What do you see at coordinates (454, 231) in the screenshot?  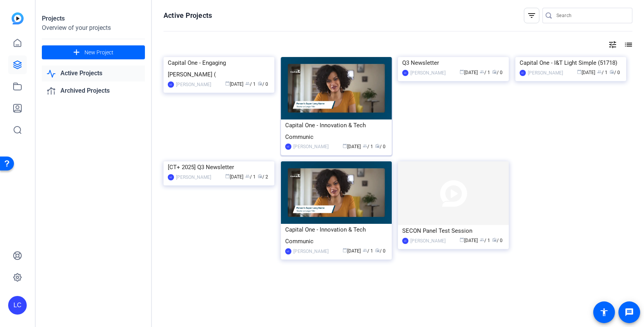 I see `div: SECON Panel Test Session` at bounding box center [454, 231].